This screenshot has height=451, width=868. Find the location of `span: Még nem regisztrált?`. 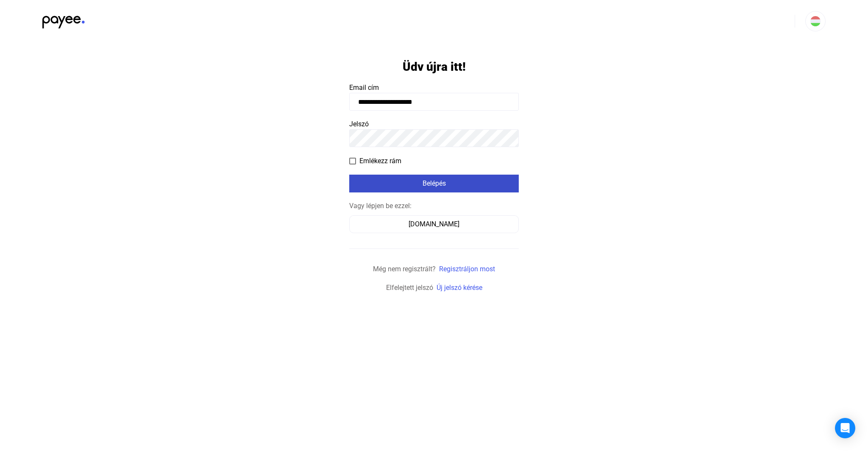

span: Még nem regisztrált? is located at coordinates (404, 269).